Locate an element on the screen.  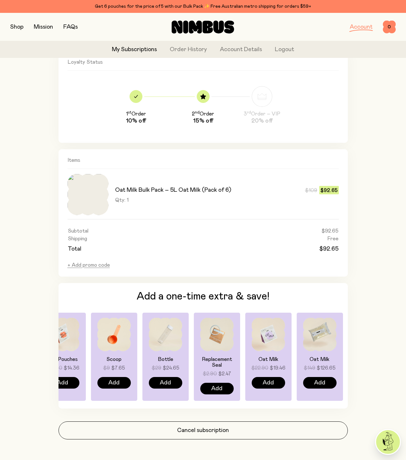
span: 15% off is located at coordinates (203, 121).